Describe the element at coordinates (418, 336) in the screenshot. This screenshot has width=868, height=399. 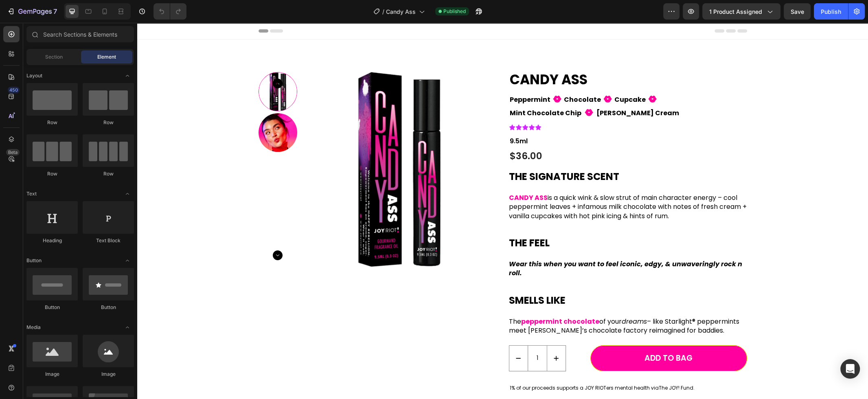
I see `button: increment` at that location.